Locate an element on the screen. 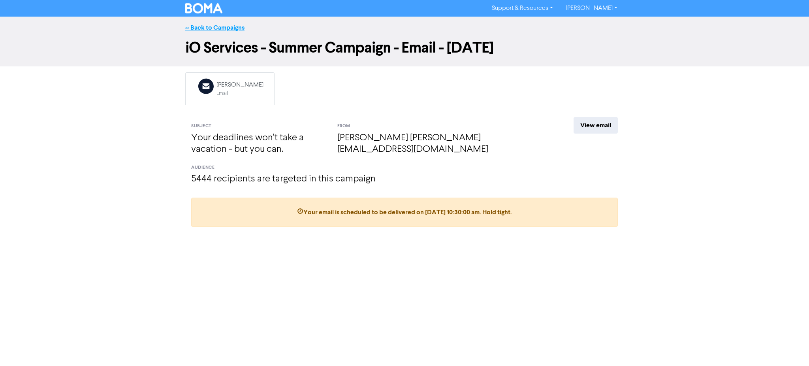 This screenshot has height=366, width=809. div: Audience is located at coordinates (404, 167).